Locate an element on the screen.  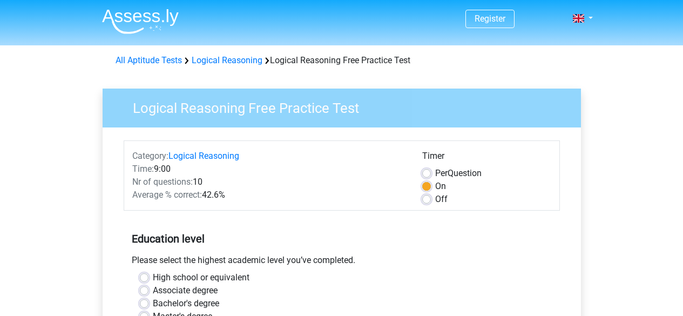
h5: Education level is located at coordinates (342, 239).